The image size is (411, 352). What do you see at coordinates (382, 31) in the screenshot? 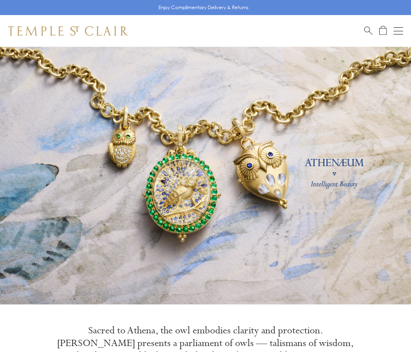
I see `a: Open Shopping Bag` at bounding box center [382, 31].